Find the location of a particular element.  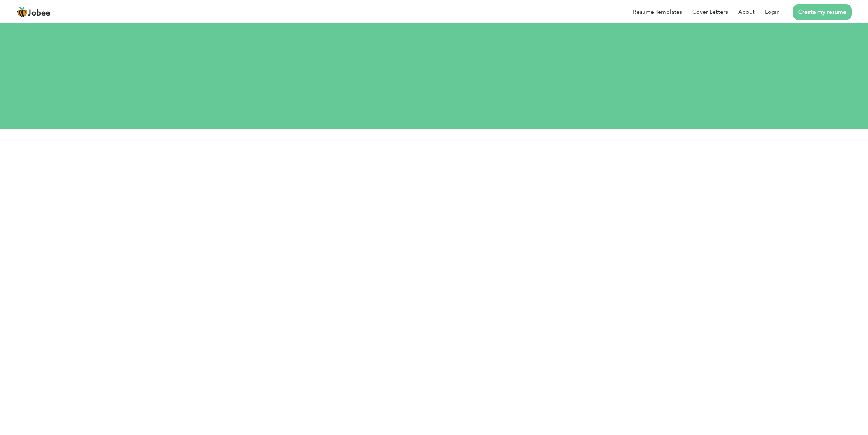

a: Jobee is located at coordinates (33, 12).